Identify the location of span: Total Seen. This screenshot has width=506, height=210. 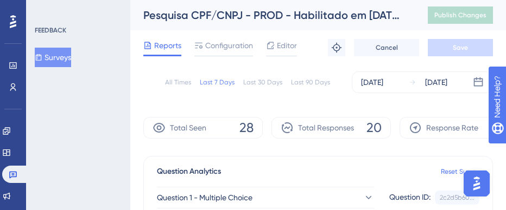
(188, 128).